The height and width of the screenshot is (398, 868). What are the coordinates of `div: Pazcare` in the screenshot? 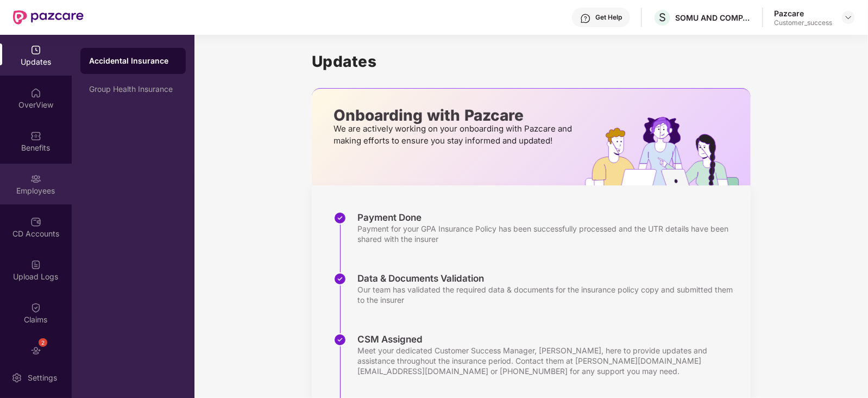 It's located at (803, 13).